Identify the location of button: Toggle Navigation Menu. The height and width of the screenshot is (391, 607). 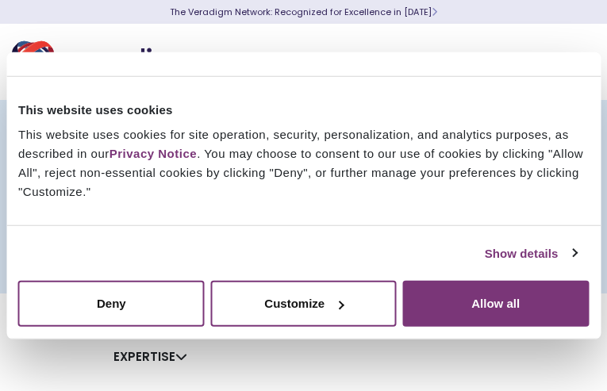
(572, 62).